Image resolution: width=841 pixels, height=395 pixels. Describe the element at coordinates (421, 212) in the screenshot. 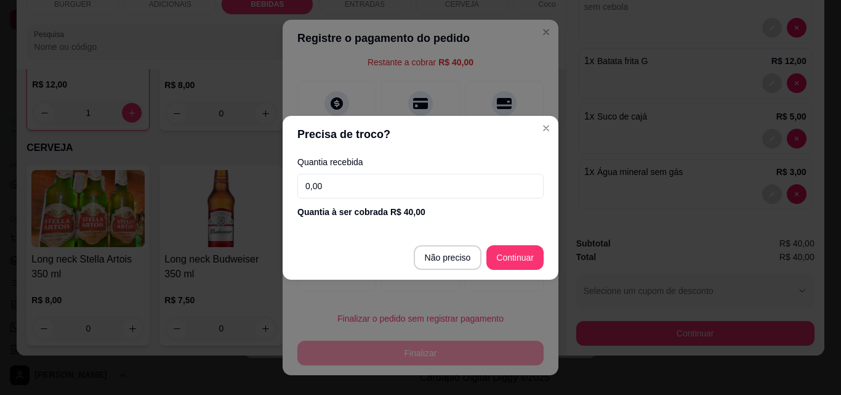

I see `div: Quantia à ser cobrada R$ 40,00` at that location.